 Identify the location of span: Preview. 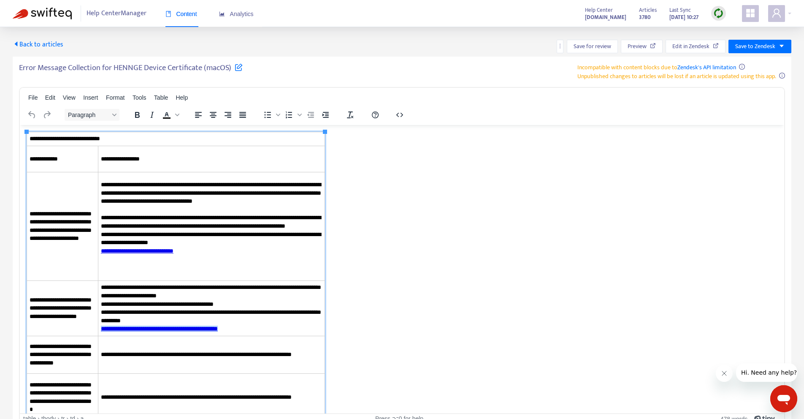
(637, 46).